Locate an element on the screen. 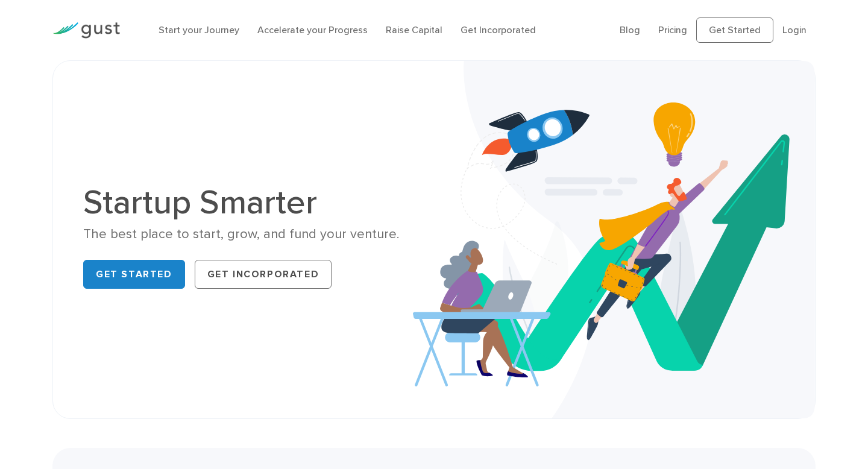 The image size is (868, 469). a: Pricing is located at coordinates (673, 30).